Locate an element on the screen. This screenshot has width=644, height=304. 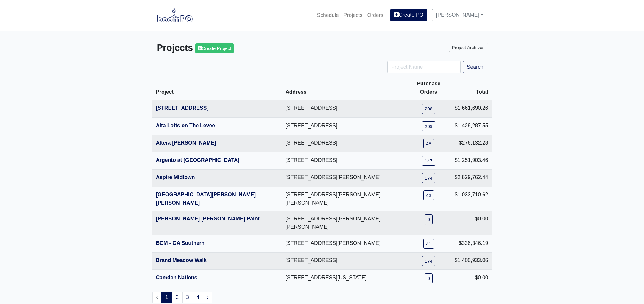
a: 2 is located at coordinates (177, 298).